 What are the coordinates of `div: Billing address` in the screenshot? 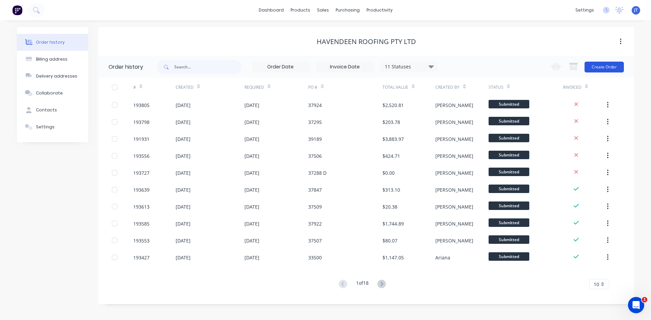 It's located at (52, 59).